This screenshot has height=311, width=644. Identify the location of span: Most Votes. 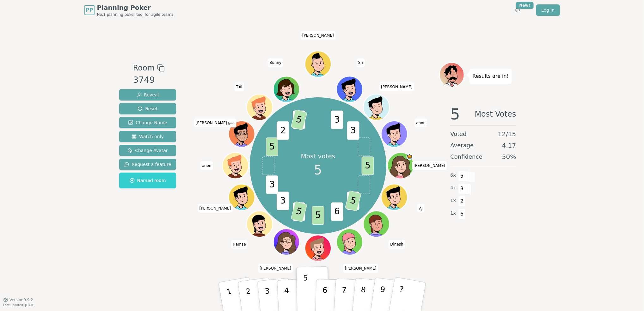
(496, 114).